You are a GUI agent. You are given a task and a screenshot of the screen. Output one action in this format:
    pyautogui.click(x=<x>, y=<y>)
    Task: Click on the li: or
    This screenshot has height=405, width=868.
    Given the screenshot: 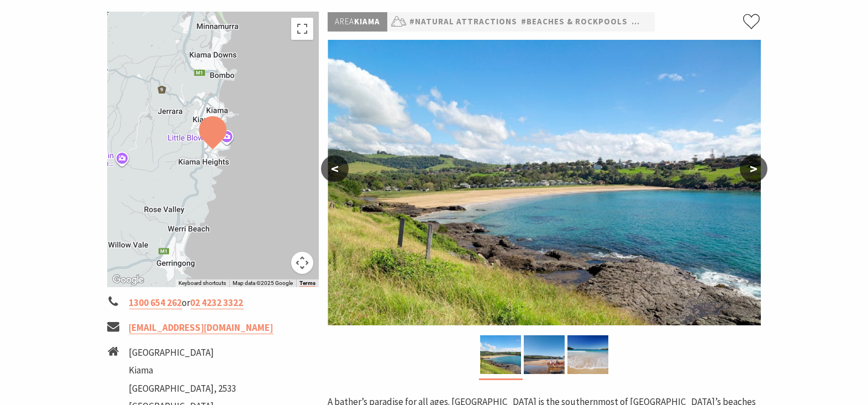 What is the action you would take?
    pyautogui.click(x=213, y=302)
    